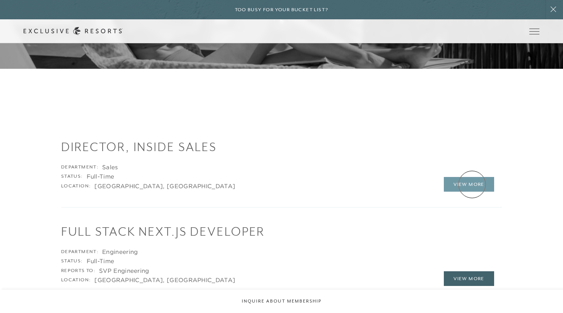 This screenshot has width=563, height=313. I want to click on div: SVP Engineering, so click(124, 271).